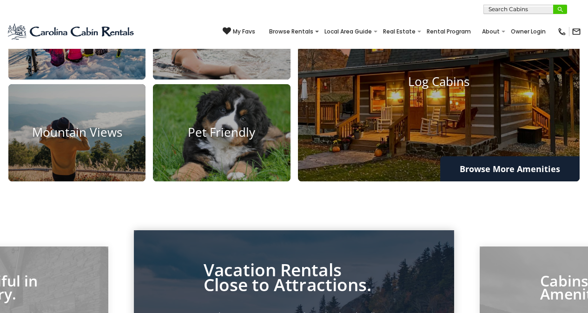 The image size is (588, 313). Describe the element at coordinates (77, 133) in the screenshot. I see `a: Mountain Views` at that location.